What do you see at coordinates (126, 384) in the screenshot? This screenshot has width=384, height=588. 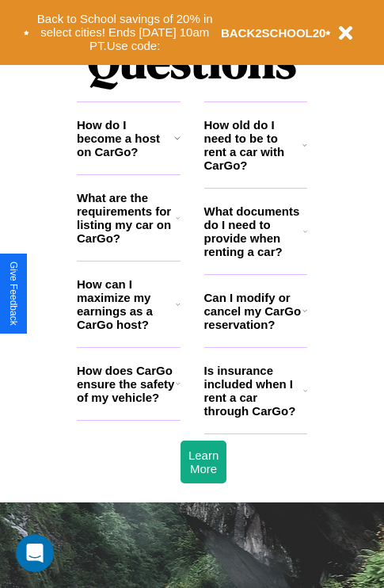 I see `h3: How does CarGo ensure the safety of my vehicle?` at bounding box center [126, 384].